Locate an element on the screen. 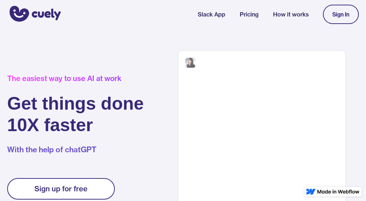  a: home is located at coordinates (34, 14).